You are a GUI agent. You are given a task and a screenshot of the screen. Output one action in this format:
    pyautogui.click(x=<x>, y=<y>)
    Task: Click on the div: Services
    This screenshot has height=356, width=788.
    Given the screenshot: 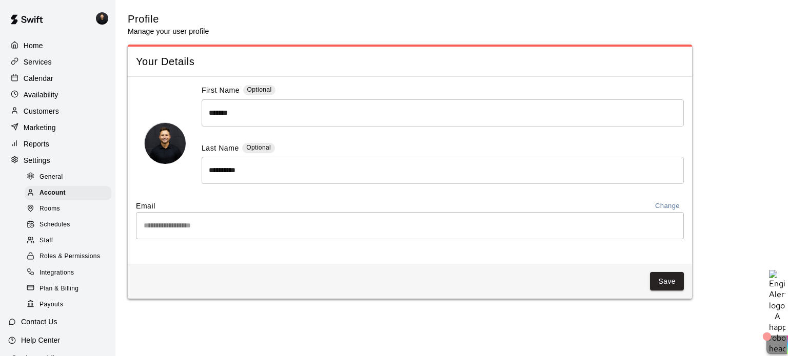 What is the action you would take?
    pyautogui.click(x=57, y=62)
    